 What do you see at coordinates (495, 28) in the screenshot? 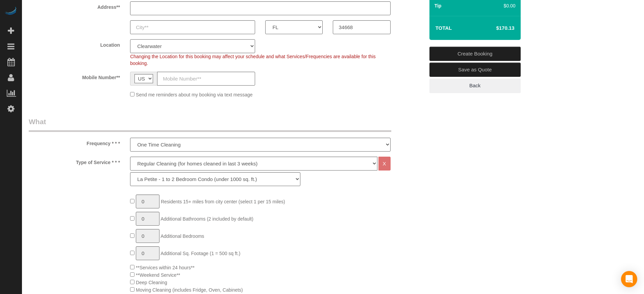
I see `h4: $170.13` at bounding box center [495, 28].